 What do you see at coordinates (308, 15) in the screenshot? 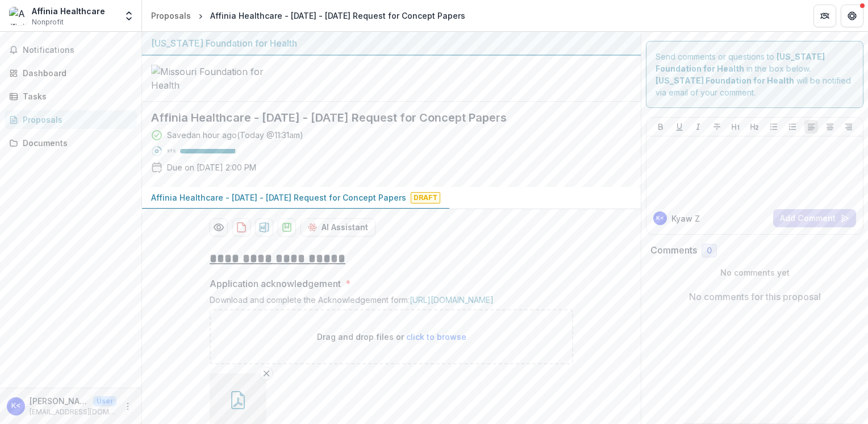
I see `nav: breadcrumb` at bounding box center [308, 15].